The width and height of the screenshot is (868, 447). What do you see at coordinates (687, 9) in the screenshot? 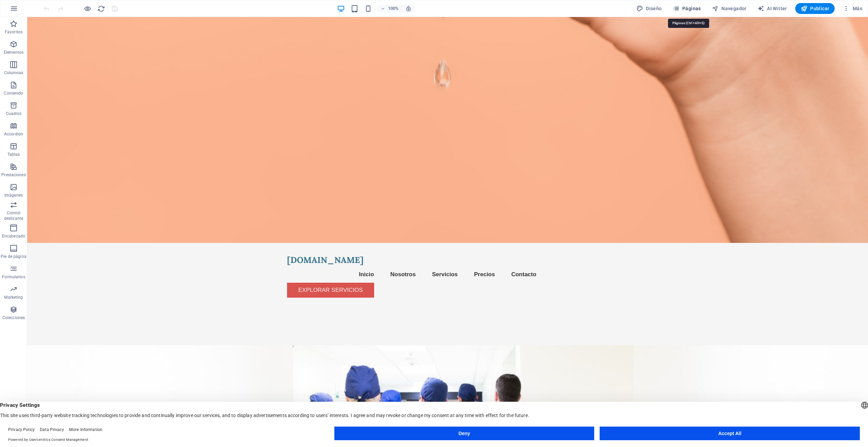
I see `span: Páginas` at bounding box center [687, 9].